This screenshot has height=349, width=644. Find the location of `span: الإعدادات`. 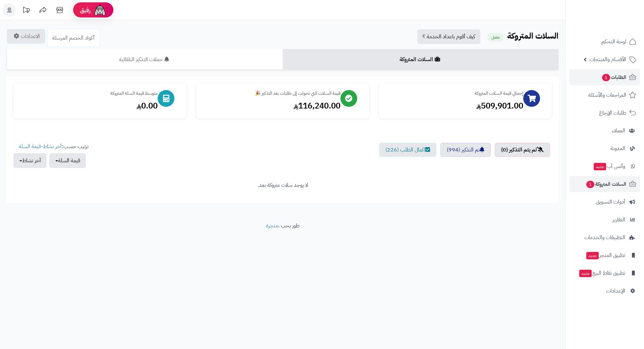

span: الإعدادات is located at coordinates (615, 291).